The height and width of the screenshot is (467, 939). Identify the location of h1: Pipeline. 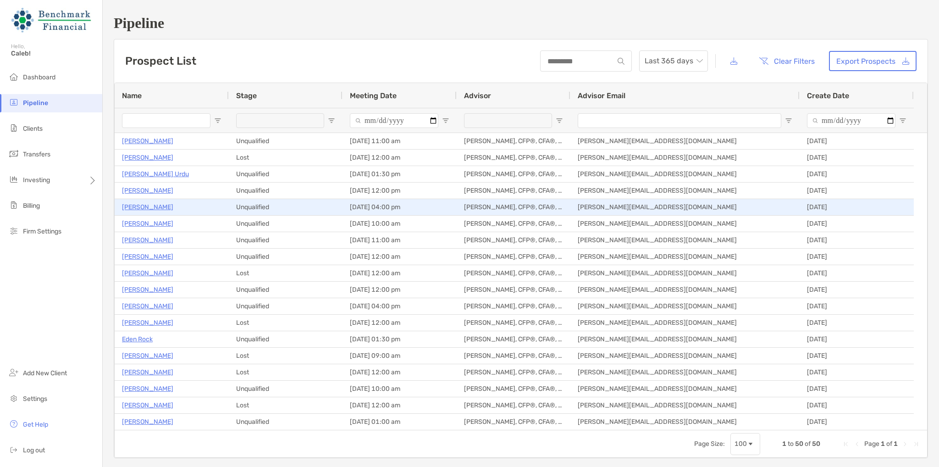
(521, 23).